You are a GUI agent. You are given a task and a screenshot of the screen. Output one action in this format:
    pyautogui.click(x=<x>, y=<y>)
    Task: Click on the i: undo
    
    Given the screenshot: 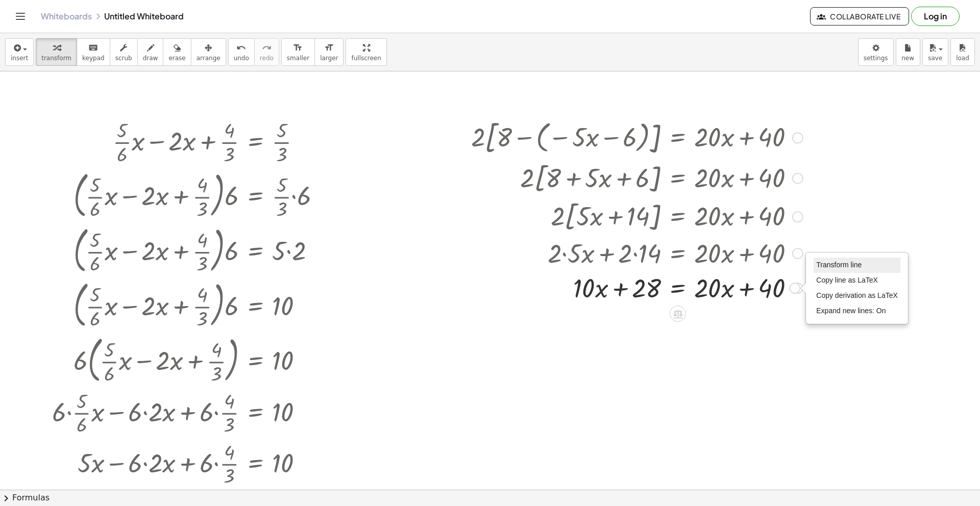 What is the action you would take?
    pyautogui.click(x=241, y=48)
    